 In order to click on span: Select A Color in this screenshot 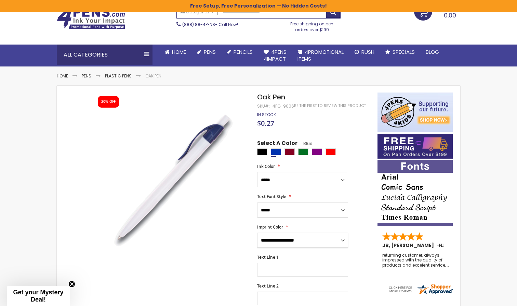, I will do `click(277, 144)`.